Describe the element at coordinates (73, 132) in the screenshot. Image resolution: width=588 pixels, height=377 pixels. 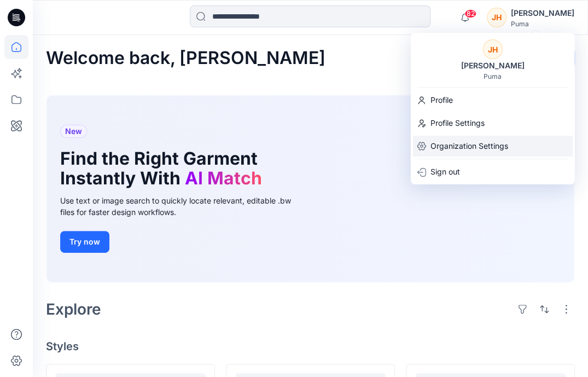
I see `span: New` at that location.